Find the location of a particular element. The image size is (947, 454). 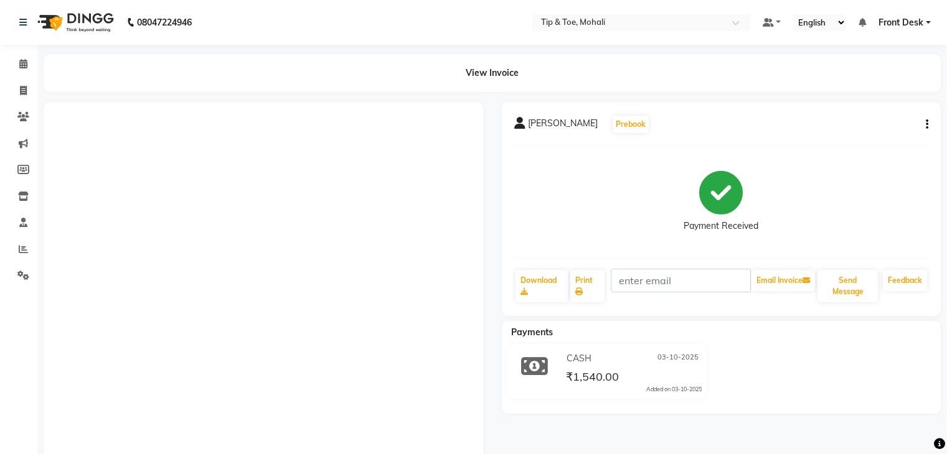

a: Download is located at coordinates (542, 286).